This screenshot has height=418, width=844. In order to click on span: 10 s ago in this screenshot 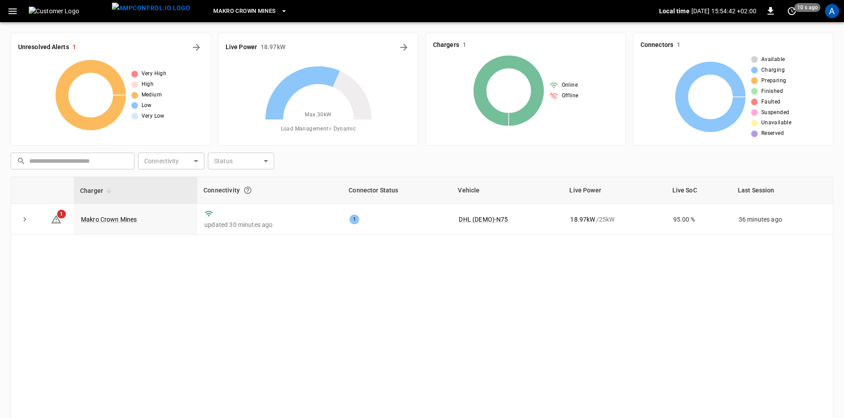, I will do `click(808, 8)`.